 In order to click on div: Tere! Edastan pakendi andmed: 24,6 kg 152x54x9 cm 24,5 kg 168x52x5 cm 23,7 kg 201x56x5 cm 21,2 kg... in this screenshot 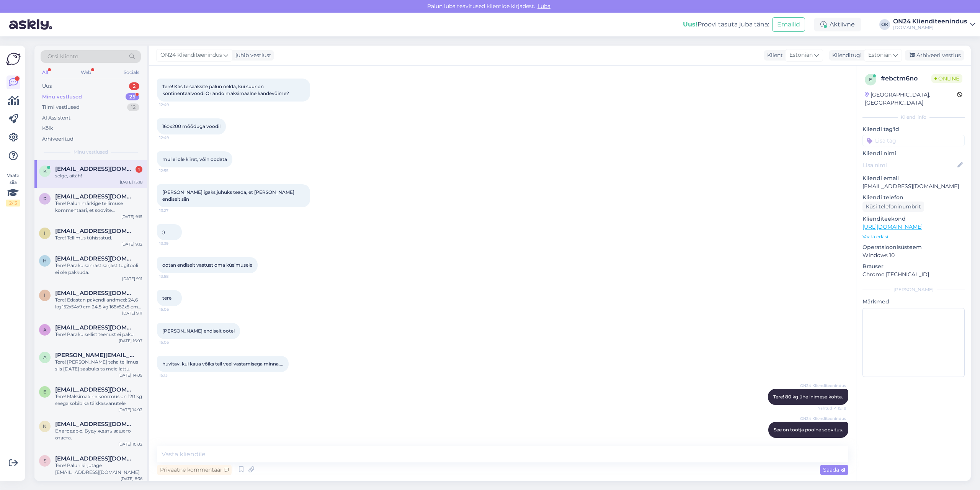, I will do `click(98, 303)`.